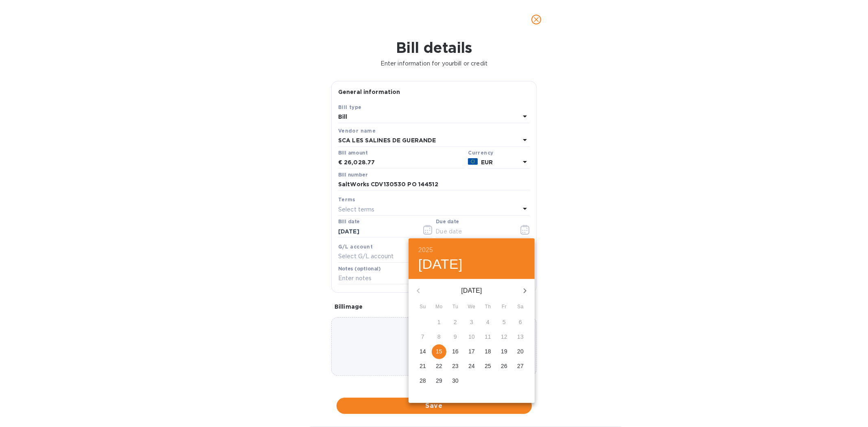 This screenshot has height=427, width=868. I want to click on p: 26, so click(504, 366).